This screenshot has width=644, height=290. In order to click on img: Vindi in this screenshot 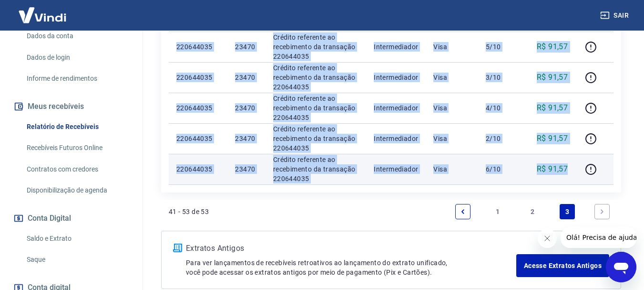, I will do `click(42, 15)`.